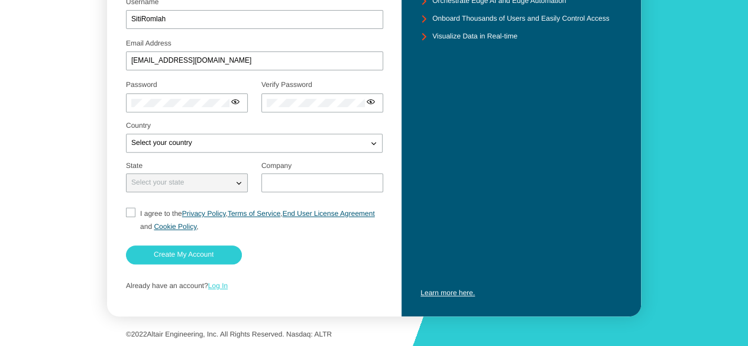 This screenshot has width=748, height=346. Describe the element at coordinates (257, 220) in the screenshot. I see `span: I agree to the , , ,` at that location.